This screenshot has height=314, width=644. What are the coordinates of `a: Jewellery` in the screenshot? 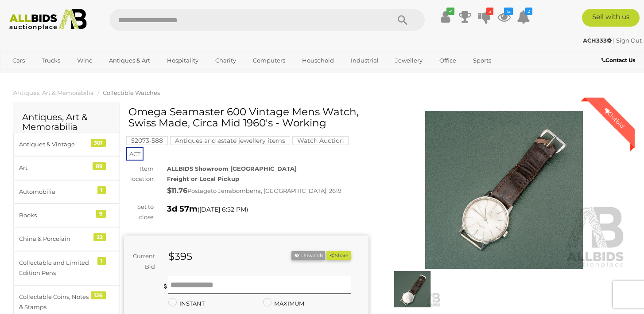 It's located at (409, 60).